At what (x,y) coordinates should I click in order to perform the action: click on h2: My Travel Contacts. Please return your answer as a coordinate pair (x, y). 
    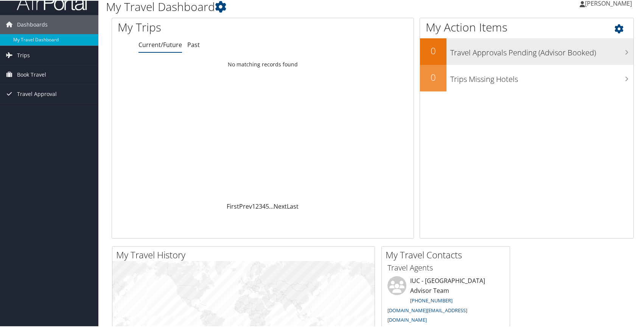
    Looking at the image, I should click on (448, 254).